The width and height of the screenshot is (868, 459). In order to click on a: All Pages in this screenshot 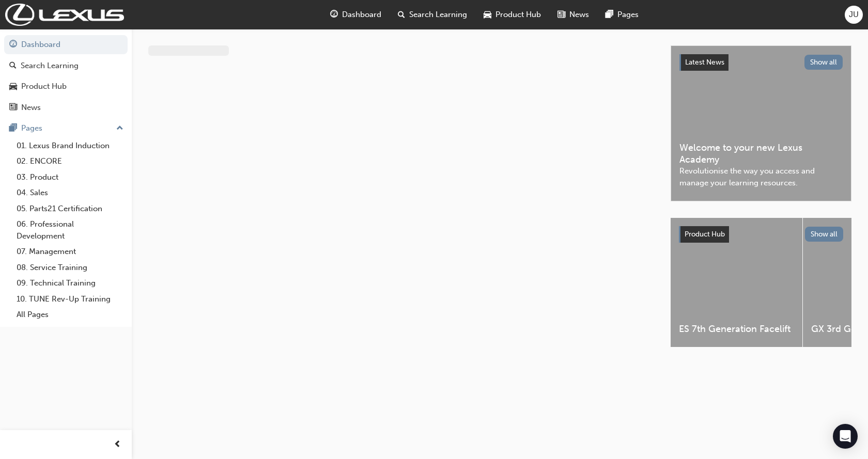, I will do `click(70, 314)`.